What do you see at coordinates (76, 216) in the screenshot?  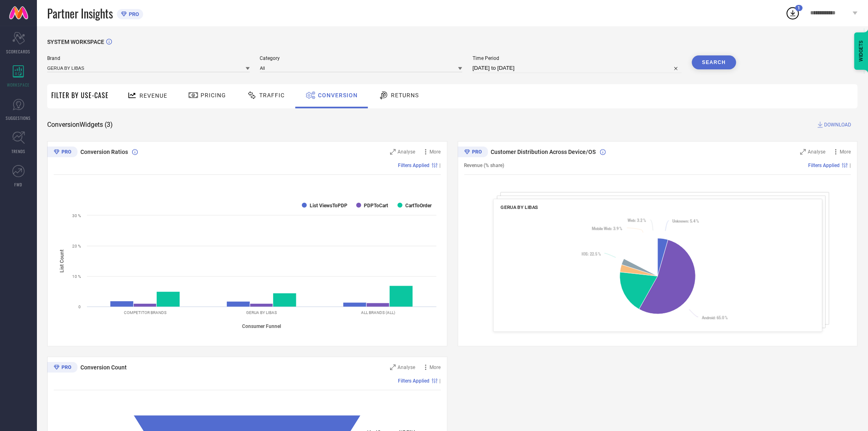 I see `text: 30 %` at bounding box center [76, 216].